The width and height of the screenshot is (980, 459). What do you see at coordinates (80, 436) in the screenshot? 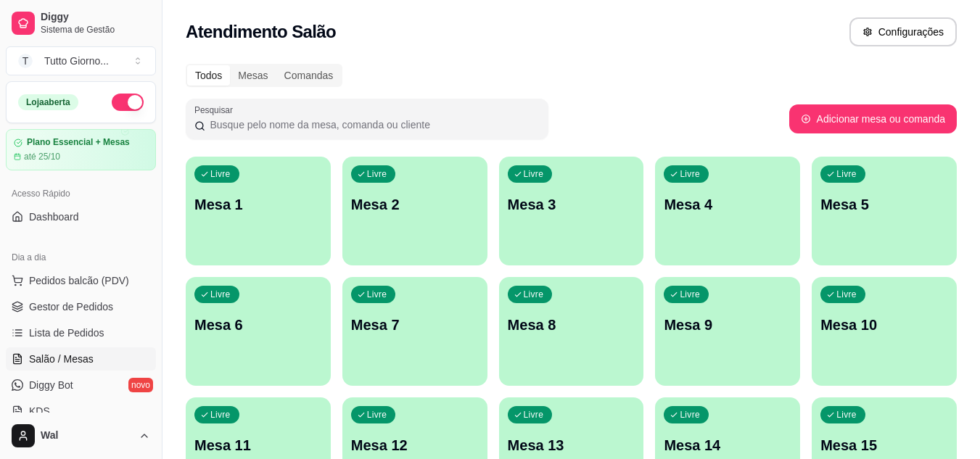
I see `button: Wal` at bounding box center [80, 436].